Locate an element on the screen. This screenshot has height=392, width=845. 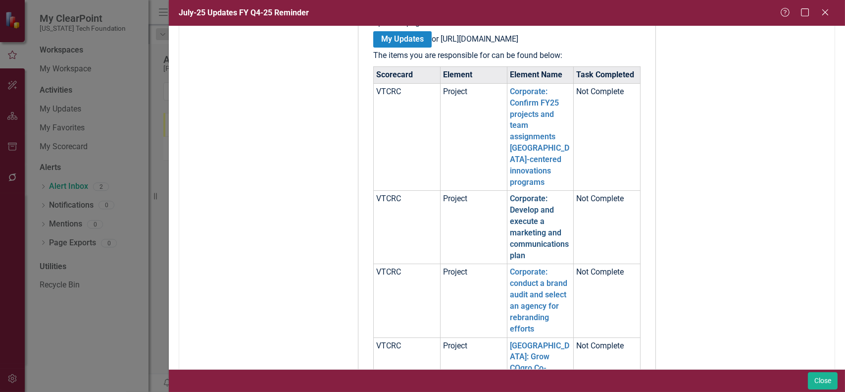
th: Task Completed is located at coordinates (607, 75).